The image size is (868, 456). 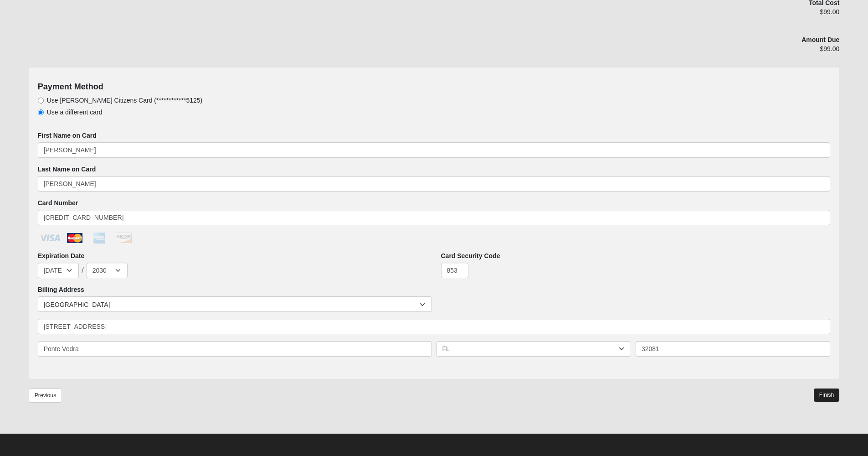 I want to click on label: Expiration Date, so click(x=61, y=256).